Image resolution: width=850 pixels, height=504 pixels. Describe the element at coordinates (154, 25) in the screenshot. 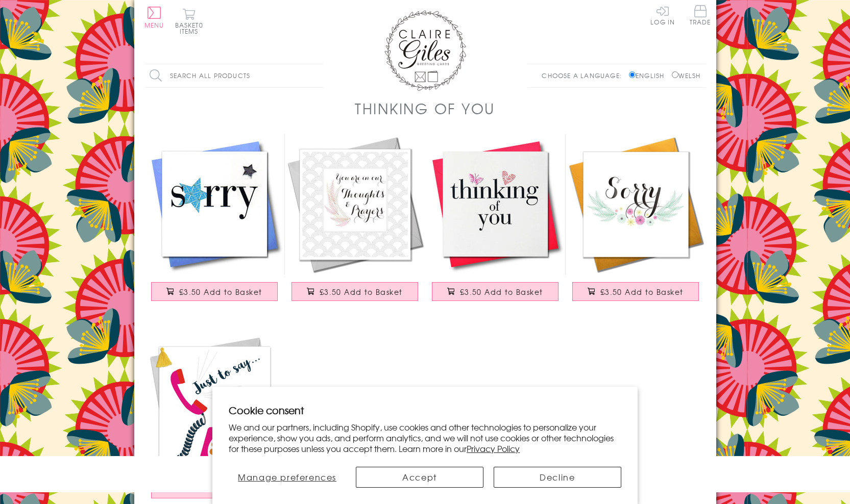

I see `span: Menu` at that location.